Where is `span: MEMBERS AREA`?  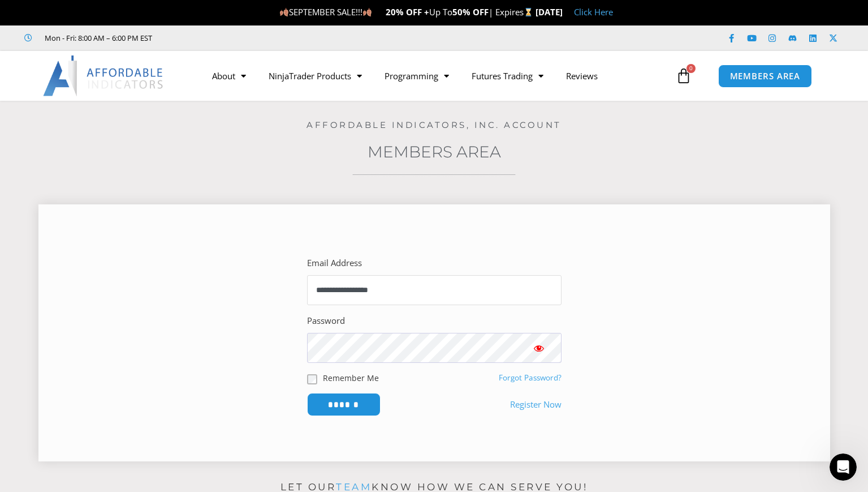
span: MEMBERS AREA is located at coordinates (765, 76).